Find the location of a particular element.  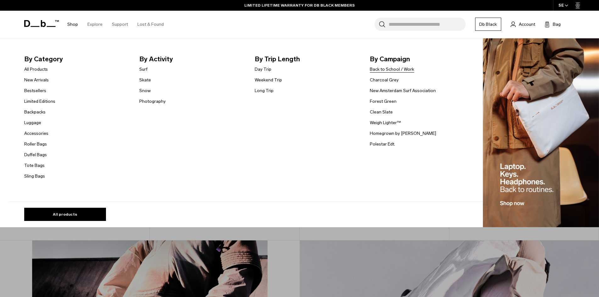

a: Surf is located at coordinates (143, 69).